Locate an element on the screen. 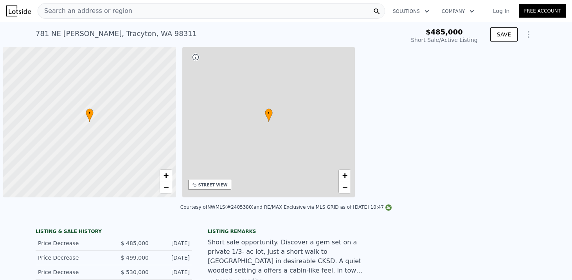 Image resolution: width=572 pixels, height=280 pixels. button: Company is located at coordinates (458, 11).